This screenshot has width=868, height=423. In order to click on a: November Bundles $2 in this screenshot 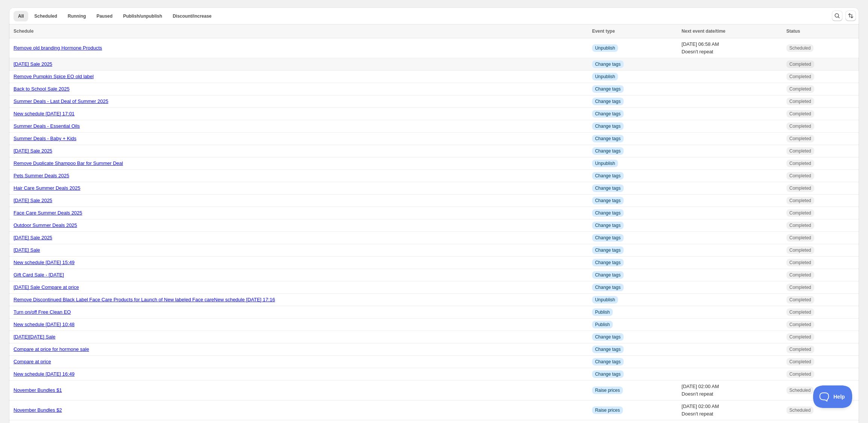, I will do `click(38, 410)`.